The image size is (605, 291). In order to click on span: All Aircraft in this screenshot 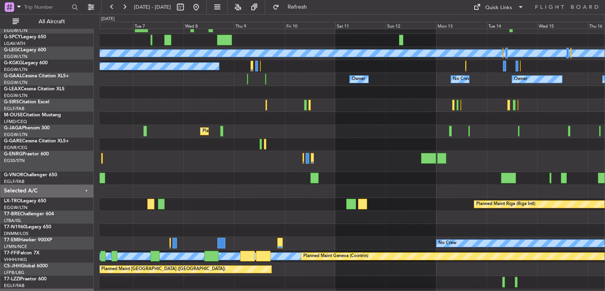, I will do `click(52, 22)`.